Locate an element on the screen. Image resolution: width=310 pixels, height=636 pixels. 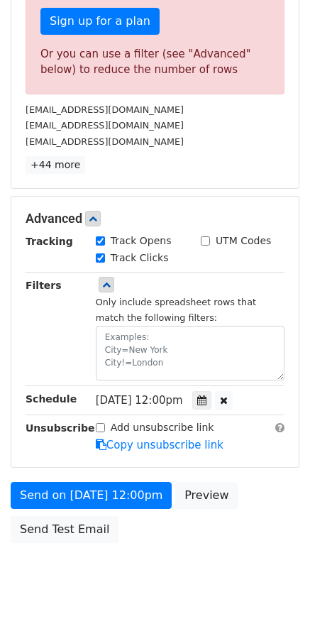
a: +44 more is located at coordinates (55, 165).